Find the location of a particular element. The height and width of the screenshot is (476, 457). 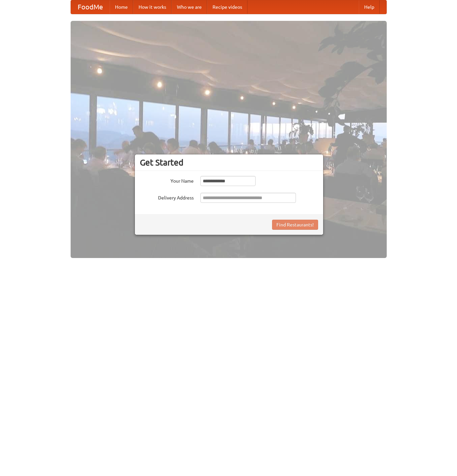

button: Find Restaurants! is located at coordinates (295, 224).